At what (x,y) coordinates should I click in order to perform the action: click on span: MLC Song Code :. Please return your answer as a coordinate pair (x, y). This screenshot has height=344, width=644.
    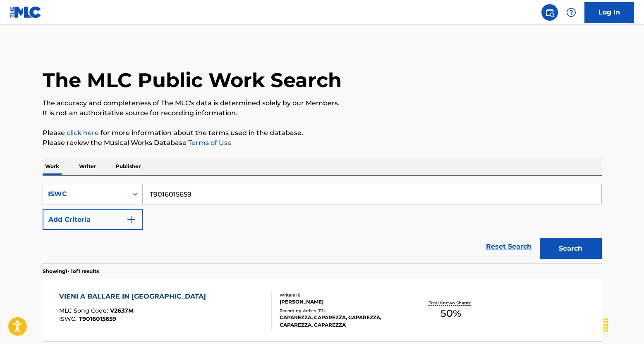
    Looking at the image, I should click on (84, 311).